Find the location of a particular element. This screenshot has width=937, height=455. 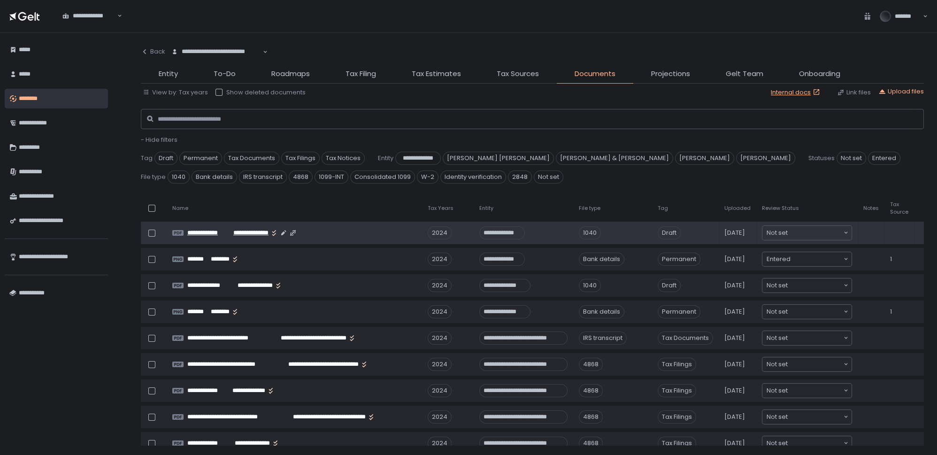

span: 4868 is located at coordinates (300, 177).